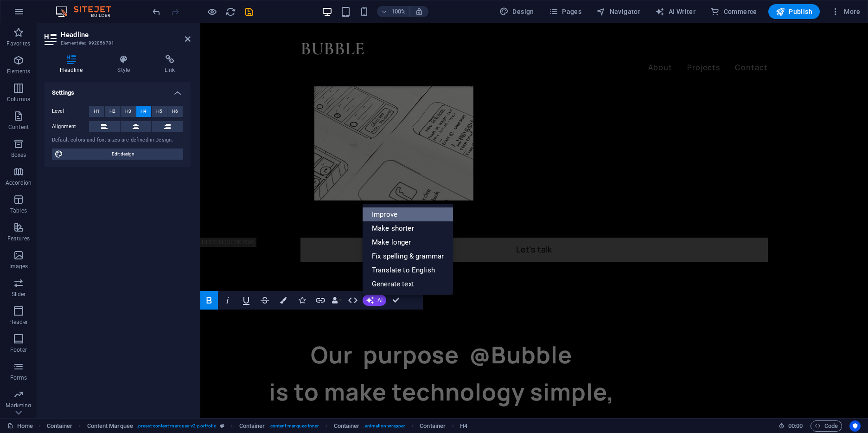  Describe the element at coordinates (353, 300) in the screenshot. I see `button: HTML` at that location.